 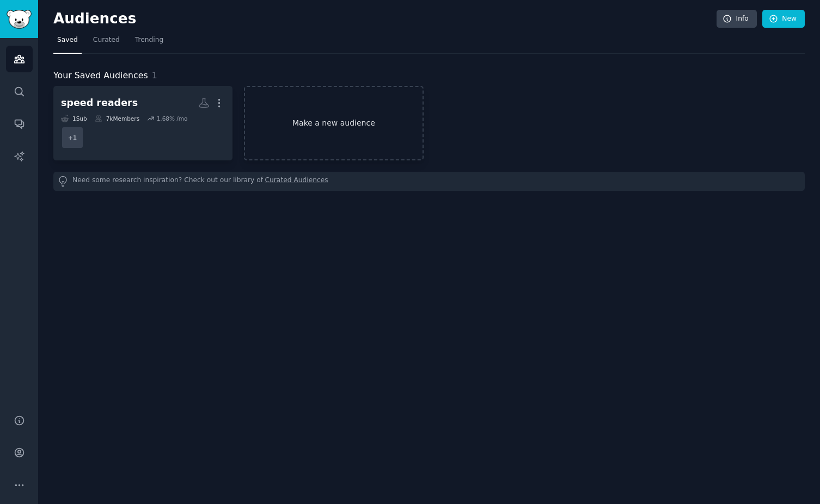 What do you see at coordinates (99, 103) in the screenshot?
I see `div: speed readers` at bounding box center [99, 103].